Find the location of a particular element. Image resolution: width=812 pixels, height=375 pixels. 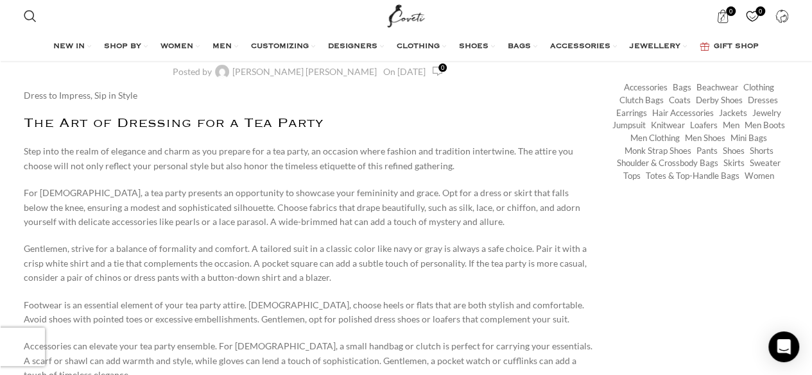

a: SHOP BY is located at coordinates (126, 47).